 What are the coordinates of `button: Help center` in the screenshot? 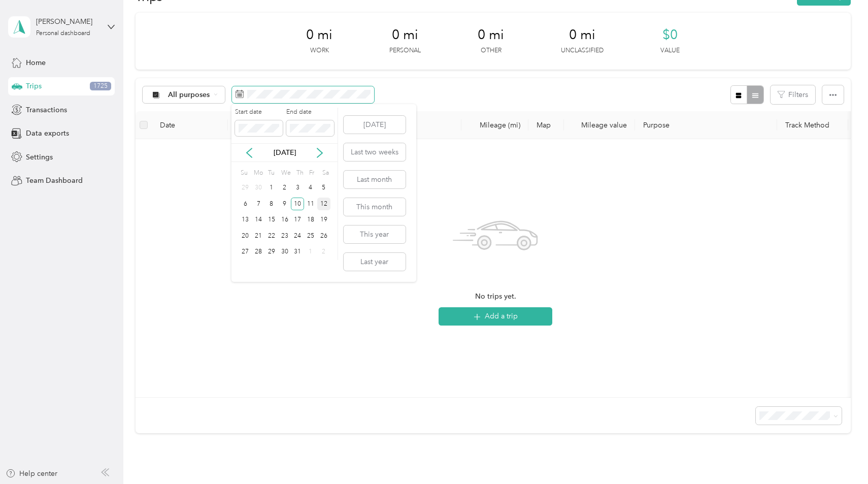 It's located at (31, 473).